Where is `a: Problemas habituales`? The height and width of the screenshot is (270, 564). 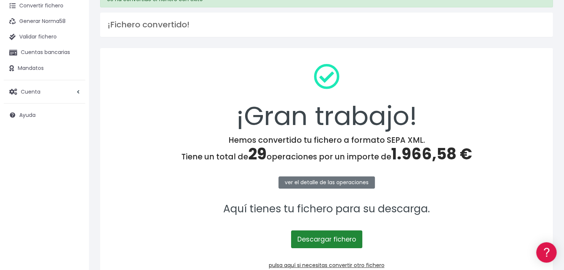
a: Problemas habituales is located at coordinates (74, 111).